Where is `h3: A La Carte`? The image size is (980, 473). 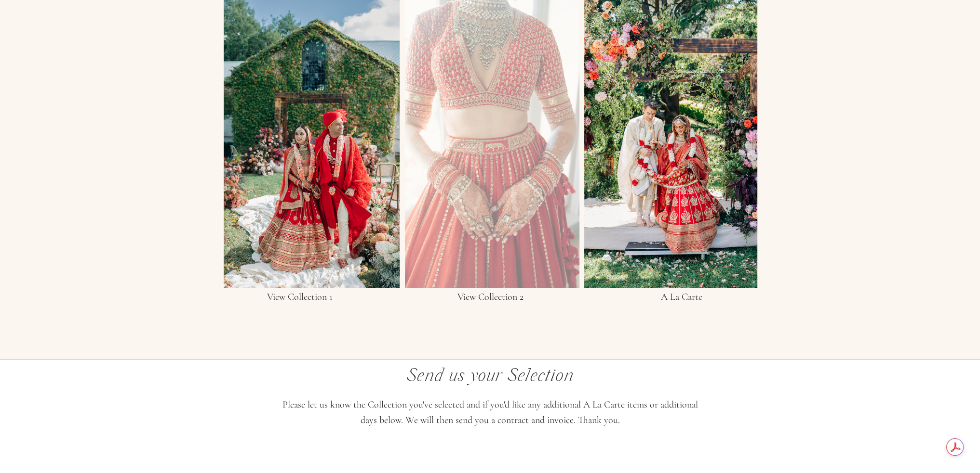 h3: A La Carte is located at coordinates (681, 299).